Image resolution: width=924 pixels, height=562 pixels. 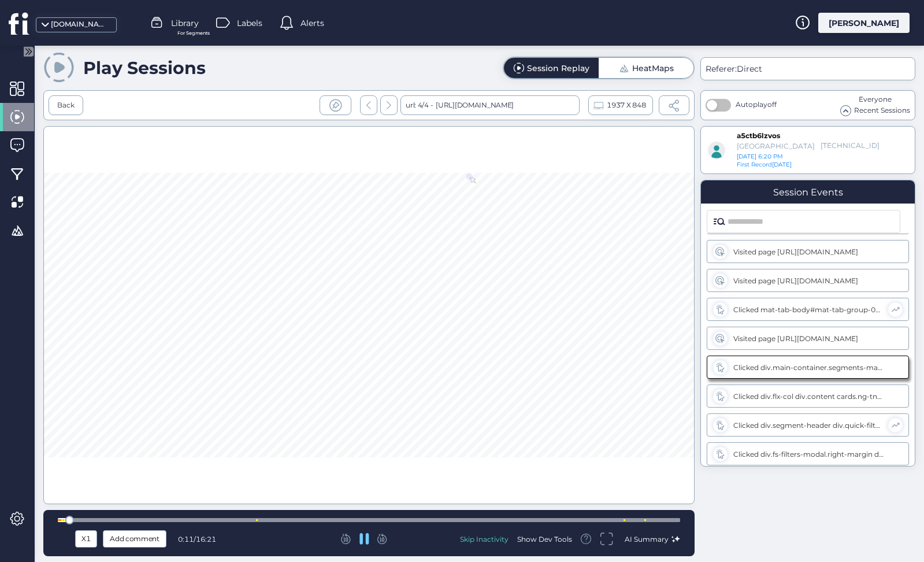 What do you see at coordinates (756, 104) in the screenshot?
I see `span: Autoplay` at bounding box center [756, 104].